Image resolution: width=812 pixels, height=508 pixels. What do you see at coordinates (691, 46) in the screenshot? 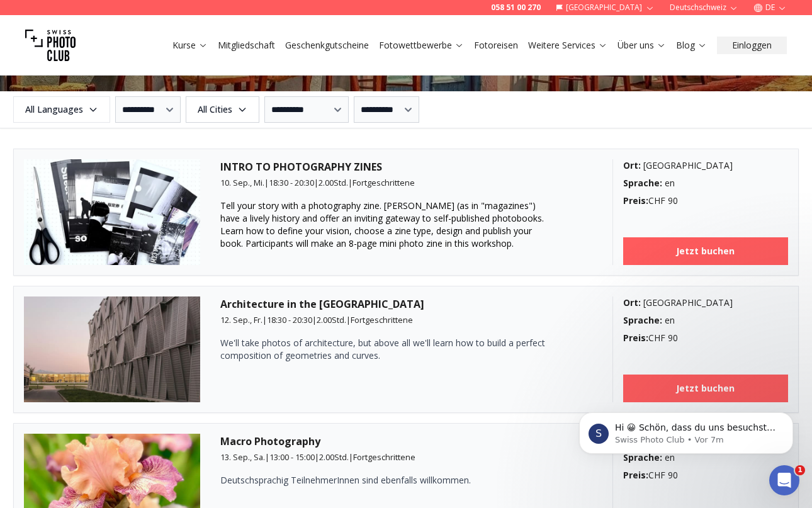
I see `button: Blog` at bounding box center [691, 46].